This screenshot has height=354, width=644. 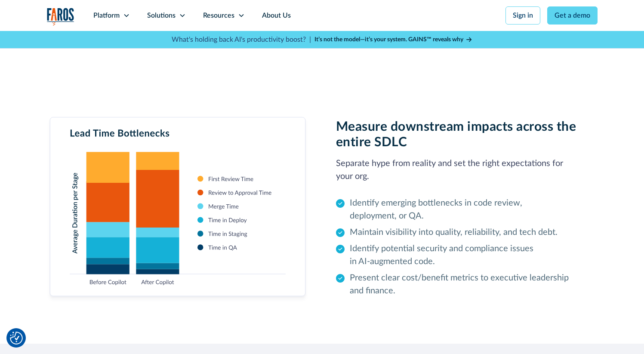 I want to click on p: Identify potential security and compliance issues in AI-augmented code., so click(x=474, y=256).